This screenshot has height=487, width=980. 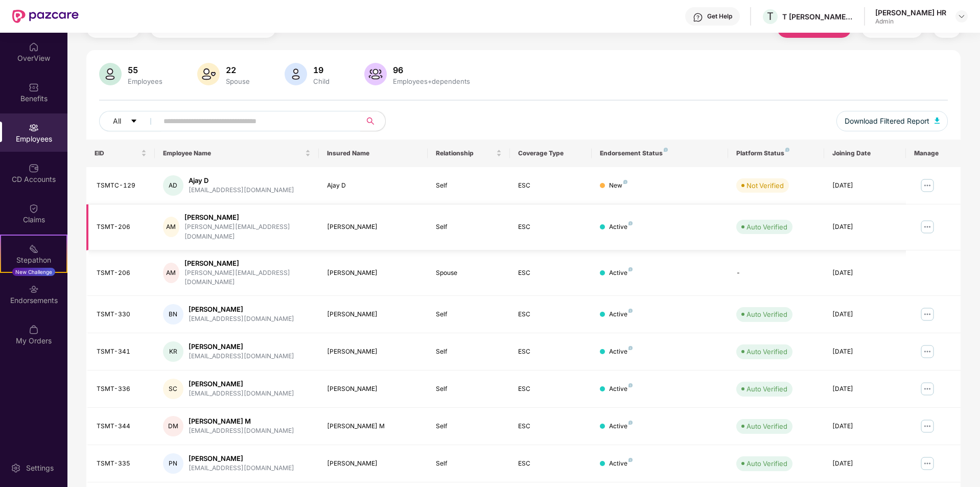 I want to click on button: Allcaret-down, so click(x=130, y=121).